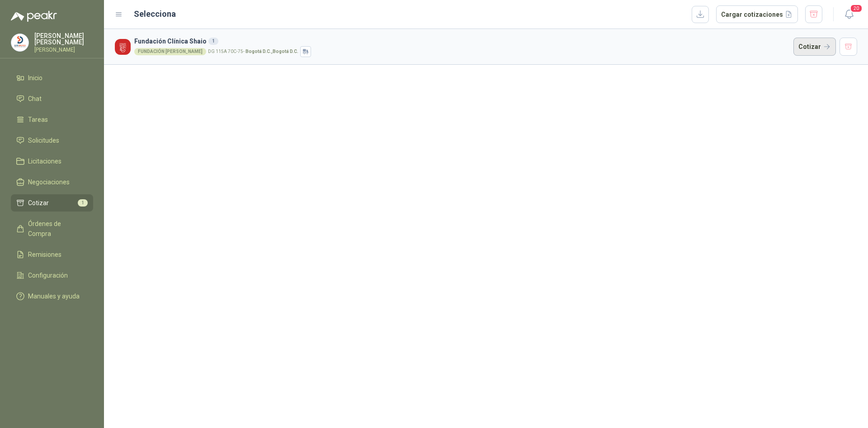 The width and height of the screenshot is (868, 428). I want to click on a: Cotizar1, so click(52, 202).